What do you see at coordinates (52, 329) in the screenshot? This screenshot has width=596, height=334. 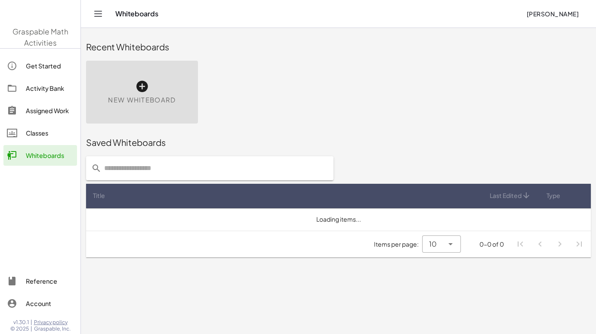 I see `span: Graspable, Inc.` at bounding box center [52, 329].